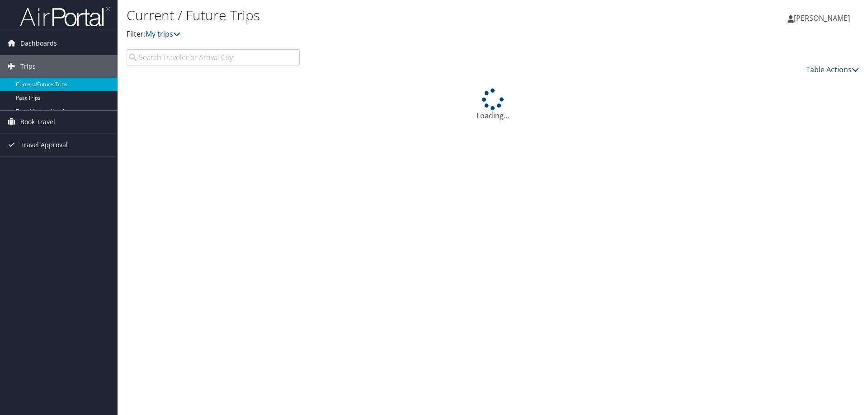  I want to click on h1: Current / Future Trips, so click(371, 15).